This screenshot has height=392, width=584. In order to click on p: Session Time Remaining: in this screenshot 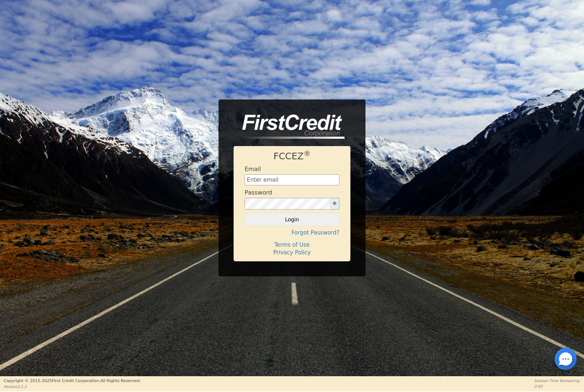, I will do `click(557, 381)`.